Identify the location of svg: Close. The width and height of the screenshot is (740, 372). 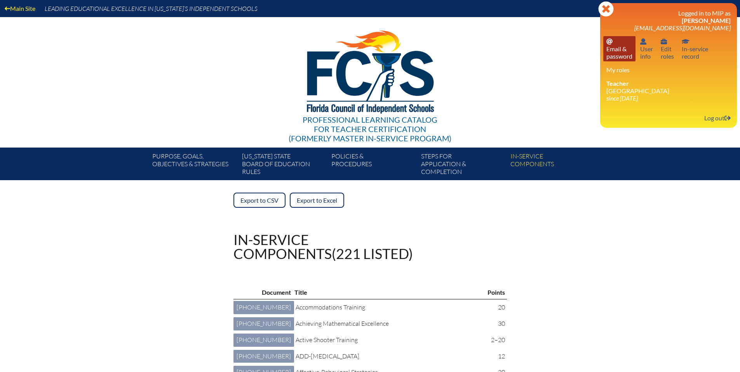
(606, 9).